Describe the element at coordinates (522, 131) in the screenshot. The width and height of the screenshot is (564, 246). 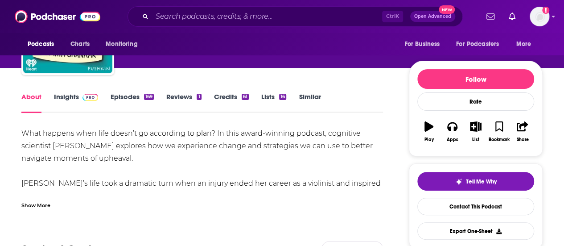
I see `button: Share` at that location.